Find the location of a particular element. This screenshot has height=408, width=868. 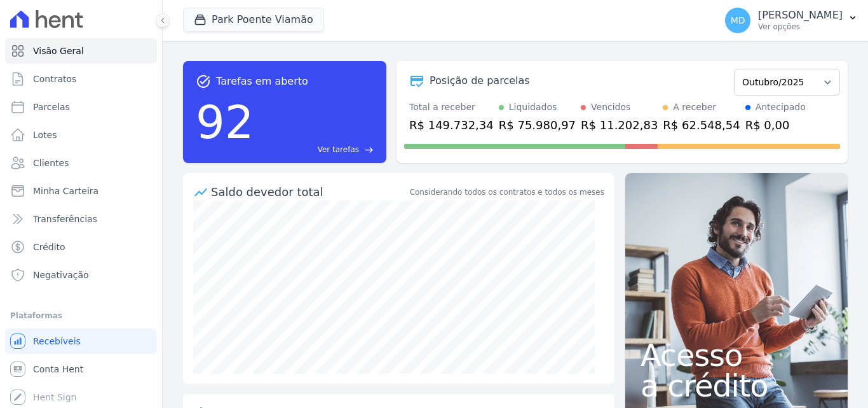

span: Ver tarefas is located at coordinates (338, 149).